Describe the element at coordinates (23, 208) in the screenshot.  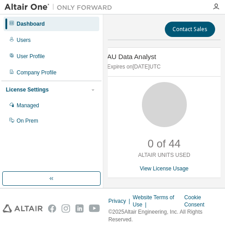
I see `img: altair_logo.svg` at that location.